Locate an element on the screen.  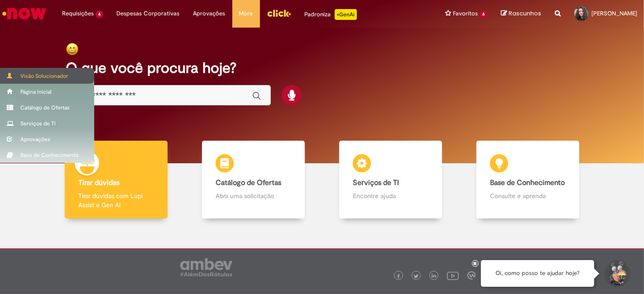
img: logo_footer_workplace.png is located at coordinates (471, 276).